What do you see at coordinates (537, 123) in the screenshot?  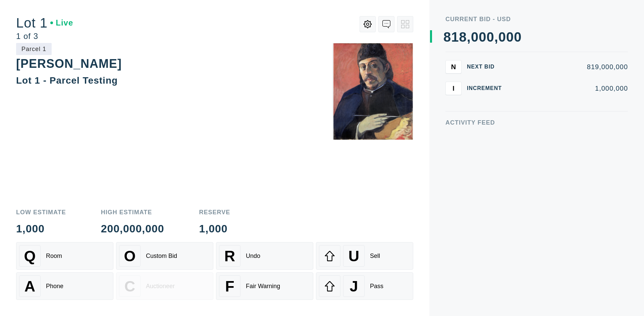 I see `div: Activity Feed` at bounding box center [537, 123].